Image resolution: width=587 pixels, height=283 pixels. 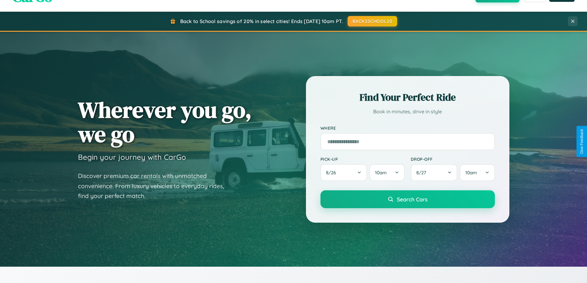 I want to click on h2: Find Your Perfect Ride, so click(x=408, y=97).